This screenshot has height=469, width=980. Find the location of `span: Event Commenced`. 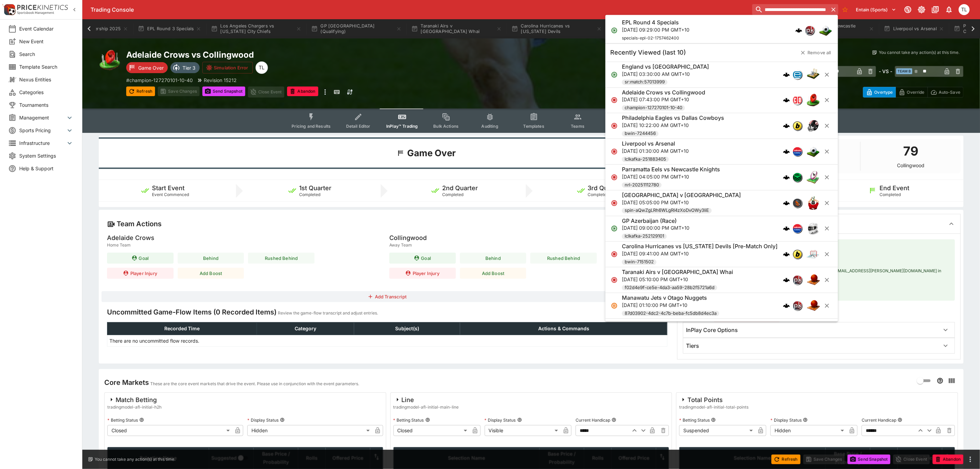

span: Event Commenced is located at coordinates (170, 194).